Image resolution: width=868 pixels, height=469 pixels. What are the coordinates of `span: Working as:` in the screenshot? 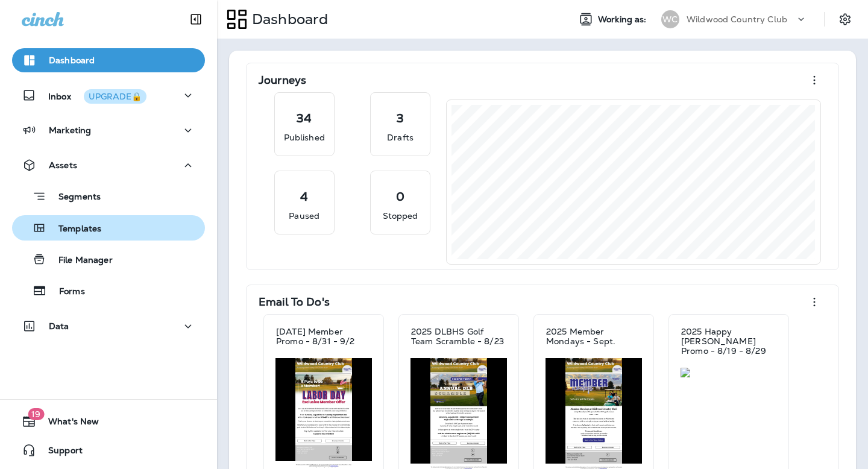 It's located at (624, 19).